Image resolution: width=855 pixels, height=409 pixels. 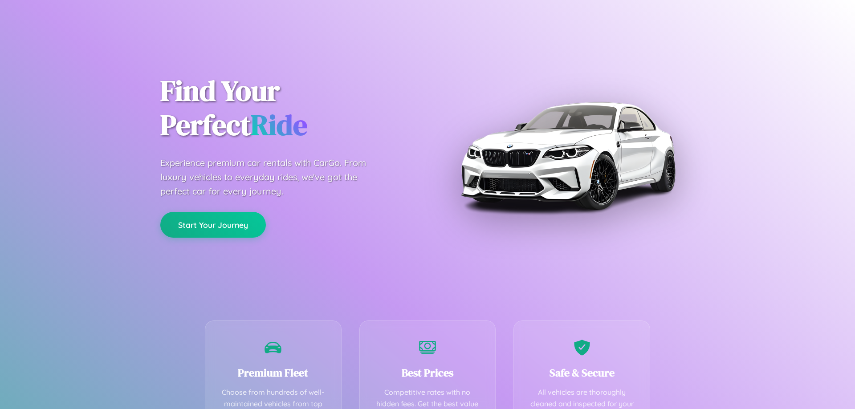 What do you see at coordinates (279, 125) in the screenshot?
I see `span: Ride` at bounding box center [279, 125].